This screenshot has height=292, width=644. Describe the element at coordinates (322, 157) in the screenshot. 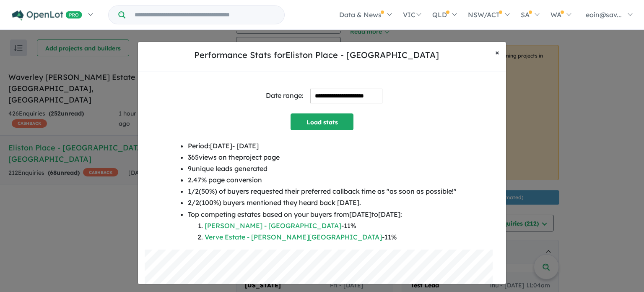

I see `li: 365 views on the project page` at that location.